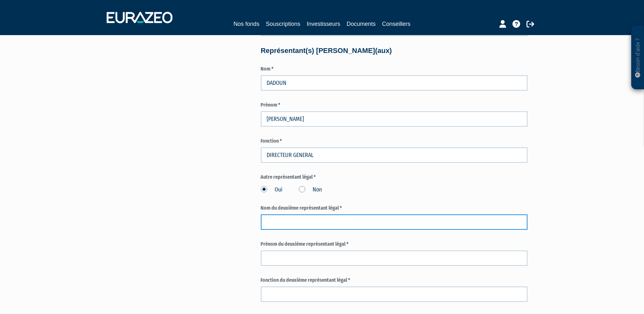  I want to click on label: Nom du deuxième représentant légal *, so click(394, 208).